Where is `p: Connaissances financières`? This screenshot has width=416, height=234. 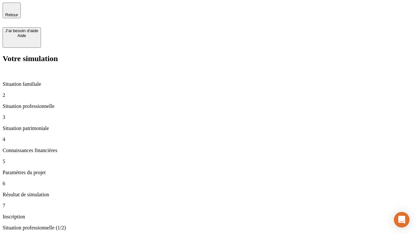
p: Connaissances financières is located at coordinates (208, 151).